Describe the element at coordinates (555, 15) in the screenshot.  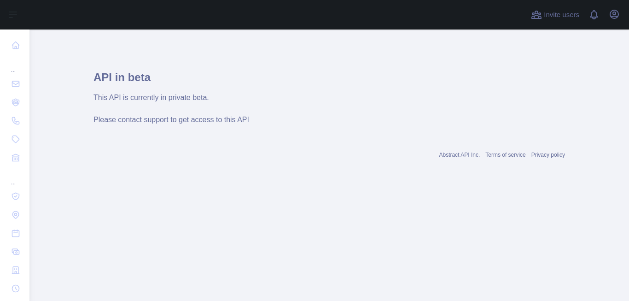
I see `button: Invite users` at that location.